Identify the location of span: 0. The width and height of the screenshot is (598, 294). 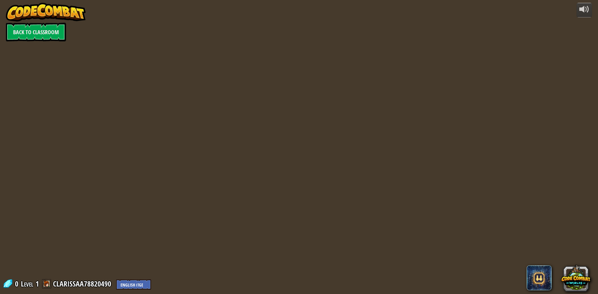
(17, 284).